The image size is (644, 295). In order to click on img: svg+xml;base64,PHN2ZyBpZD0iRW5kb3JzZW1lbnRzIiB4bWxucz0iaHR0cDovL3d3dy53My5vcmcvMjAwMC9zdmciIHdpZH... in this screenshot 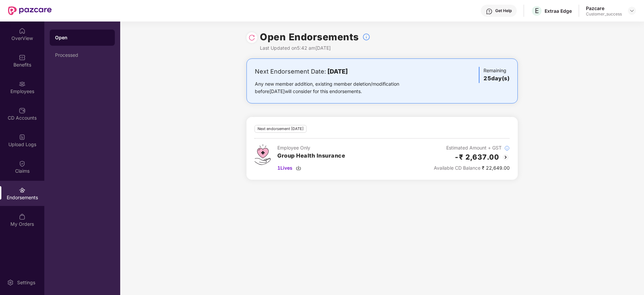, I will do `click(22, 190)`.